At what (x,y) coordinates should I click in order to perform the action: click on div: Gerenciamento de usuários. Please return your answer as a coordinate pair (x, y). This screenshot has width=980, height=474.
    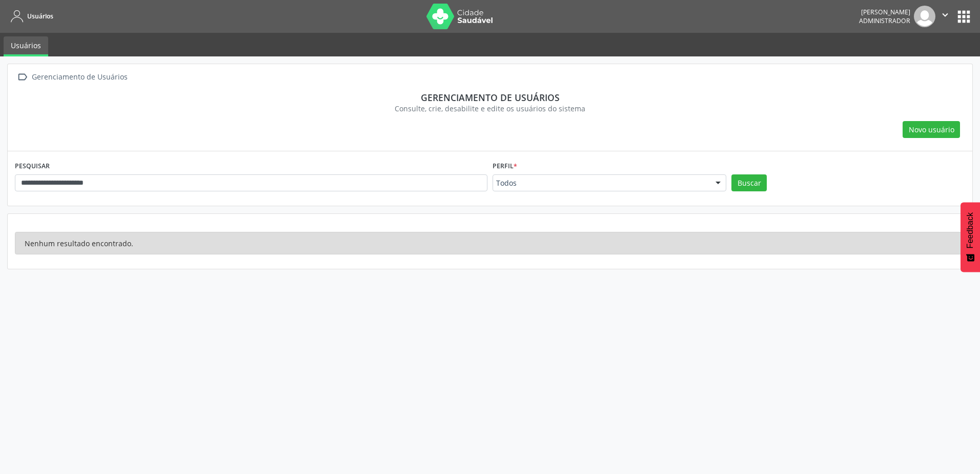
    Looking at the image, I should click on (490, 97).